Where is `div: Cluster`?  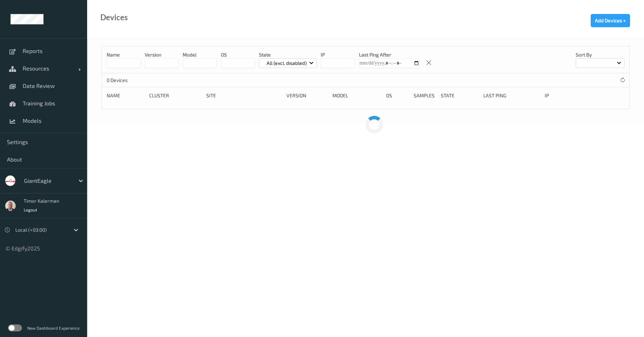
div: Cluster is located at coordinates (175, 95).